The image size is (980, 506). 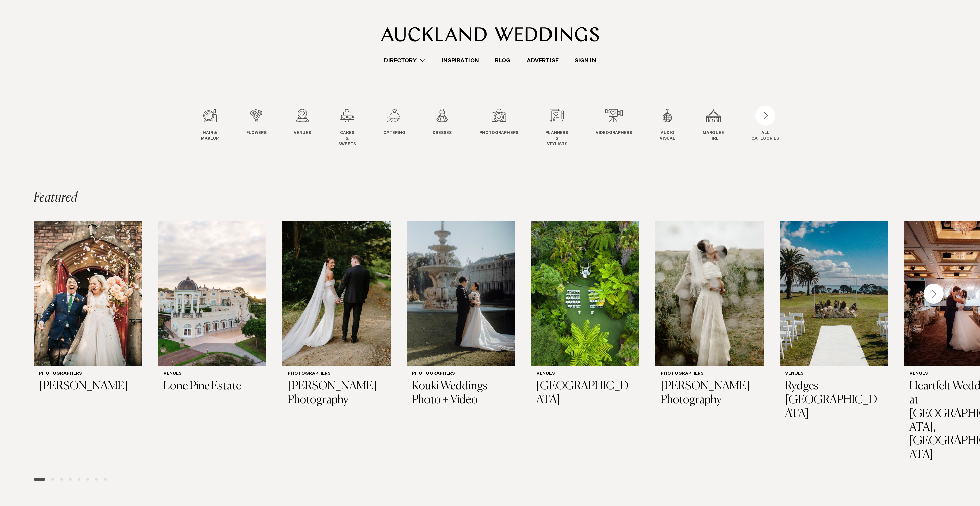 What do you see at coordinates (564, 128) in the screenshot?
I see `swiper-slide: 8 / 12` at bounding box center [564, 128].